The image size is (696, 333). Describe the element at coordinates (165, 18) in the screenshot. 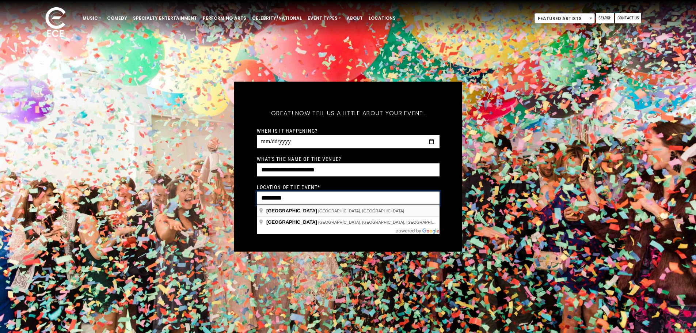

I see `a: Specialty Entertainment` at that location.